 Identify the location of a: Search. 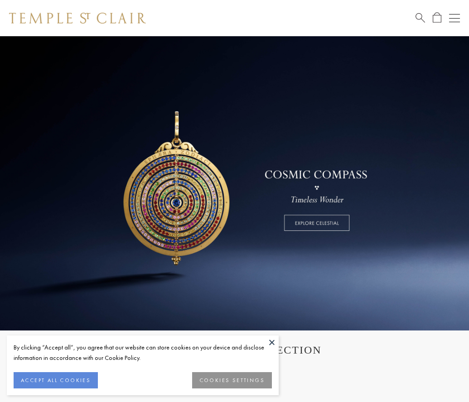
(420, 18).